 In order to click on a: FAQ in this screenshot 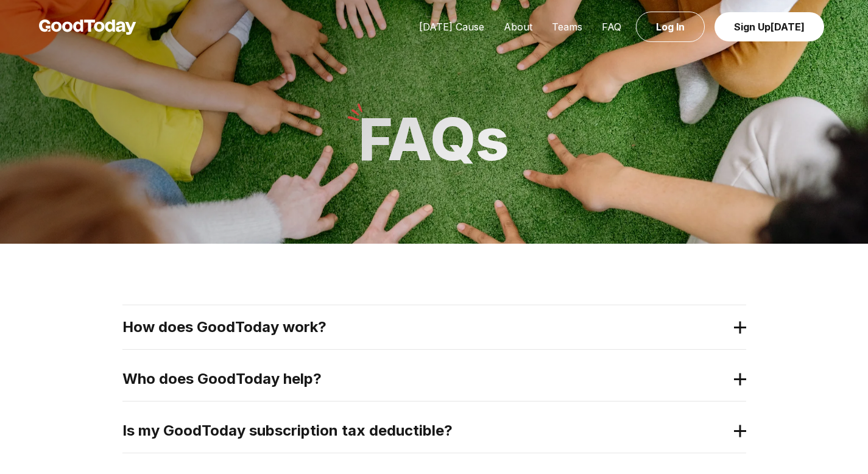, I will do `click(612, 27)`.